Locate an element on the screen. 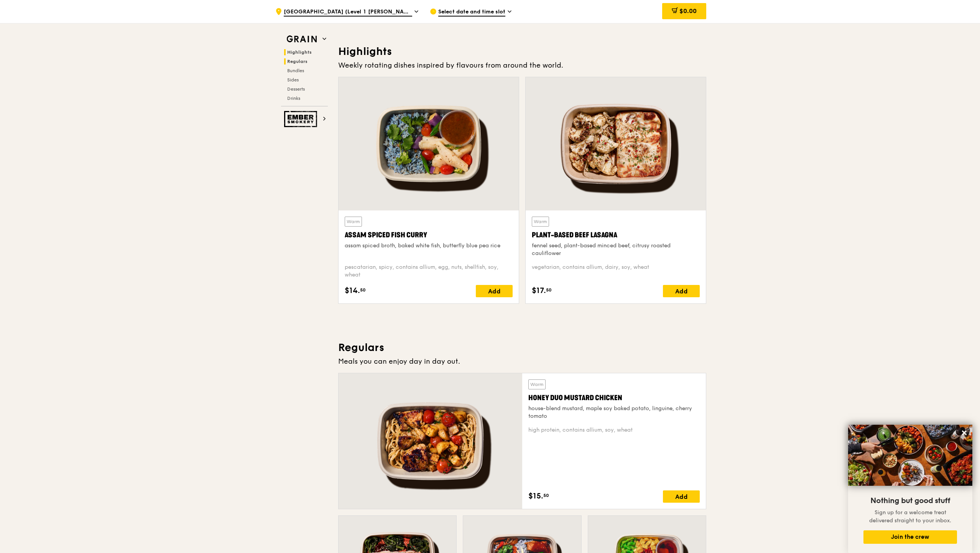  span: $15. is located at coordinates (536, 496).